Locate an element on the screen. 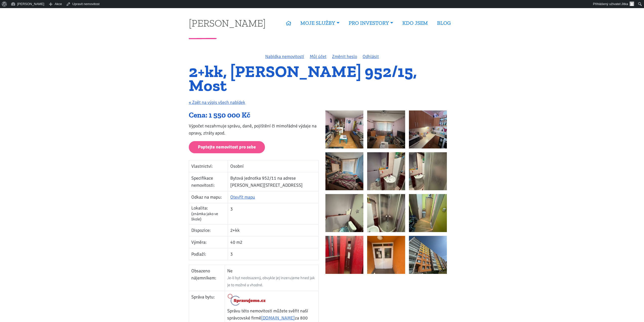 The image size is (644, 322). a: « Zpět na výpis všech nabídek is located at coordinates (217, 102).